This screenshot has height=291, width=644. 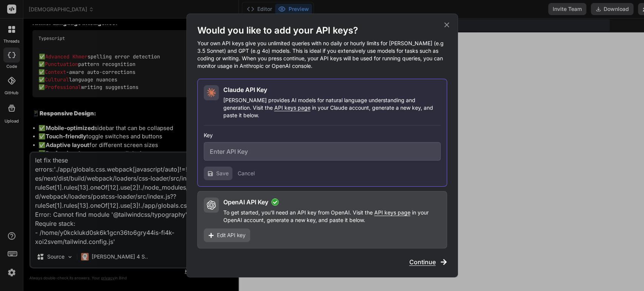 I want to click on button: Save, so click(x=218, y=173).